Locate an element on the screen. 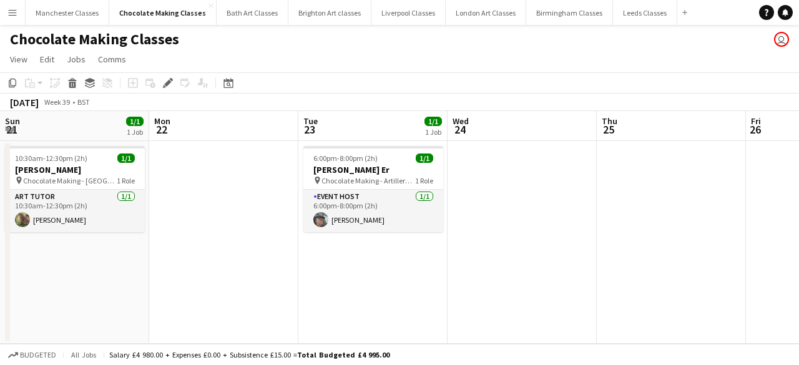 This screenshot has height=365, width=799. span: 10:30am-12:30pm (2h) is located at coordinates (51, 158).